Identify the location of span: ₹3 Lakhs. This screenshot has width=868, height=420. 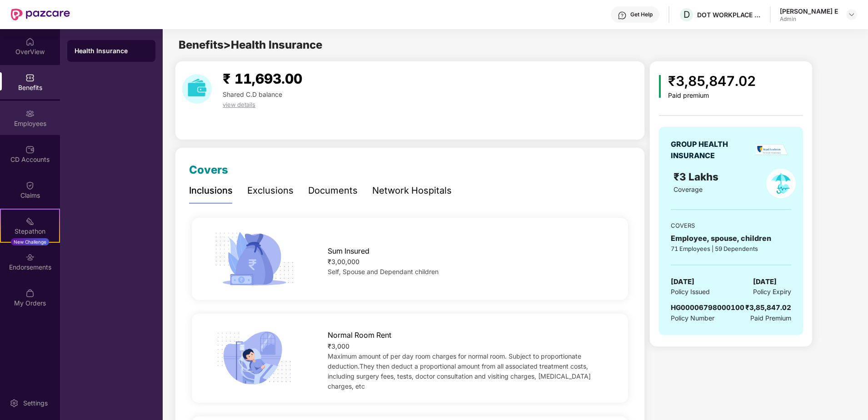
(697, 176).